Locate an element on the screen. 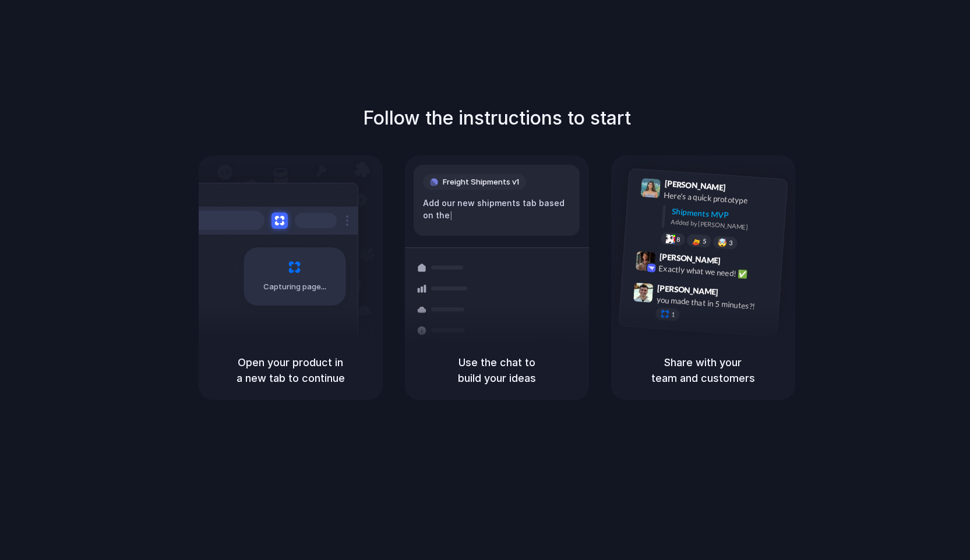  span: 8 is located at coordinates (678, 238).